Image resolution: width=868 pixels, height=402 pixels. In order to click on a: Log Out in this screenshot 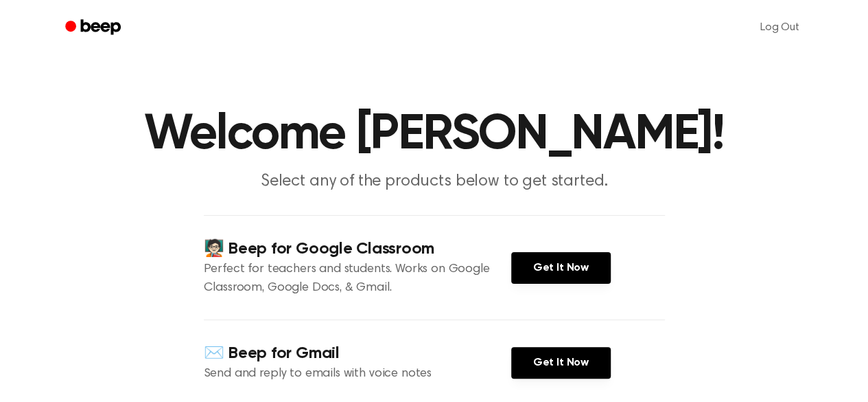, I will do `click(779, 27)`.